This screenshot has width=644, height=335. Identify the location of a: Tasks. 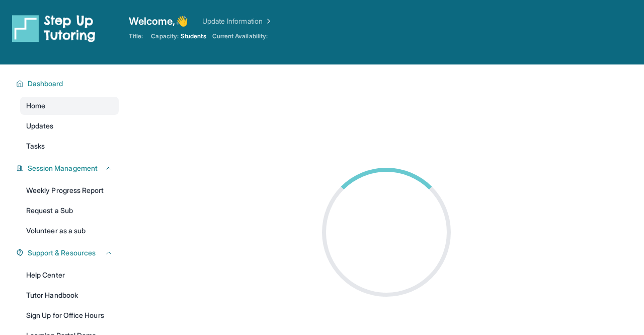
(70, 146).